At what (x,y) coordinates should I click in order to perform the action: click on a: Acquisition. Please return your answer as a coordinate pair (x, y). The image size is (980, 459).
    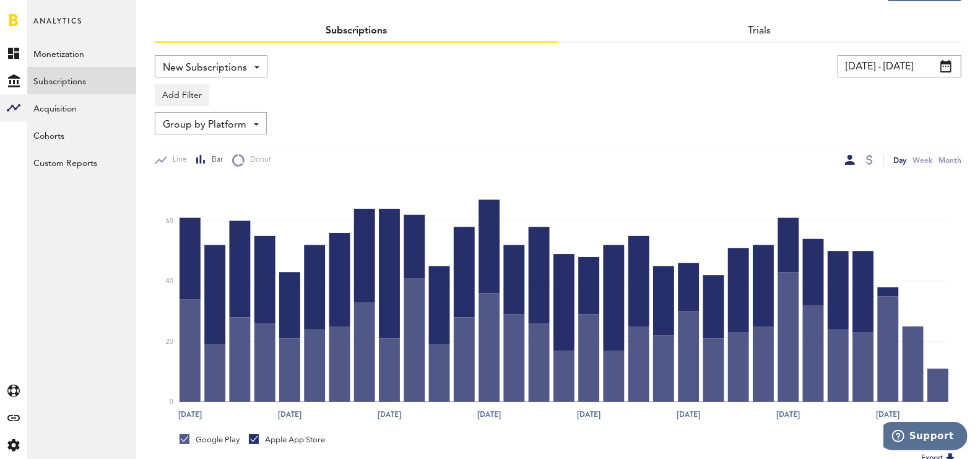
    Looking at the image, I should click on (82, 107).